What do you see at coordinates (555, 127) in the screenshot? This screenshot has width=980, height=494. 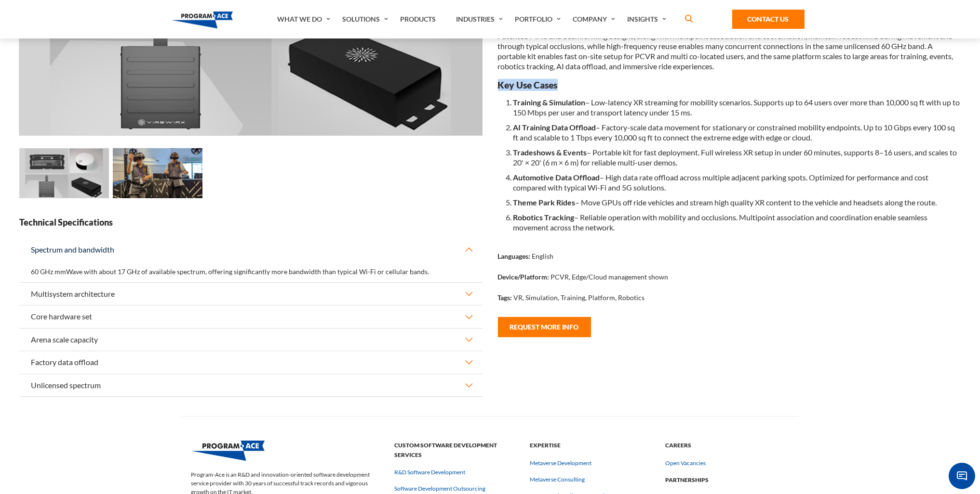 I see `b: AI Training Data Offload` at bounding box center [555, 127].